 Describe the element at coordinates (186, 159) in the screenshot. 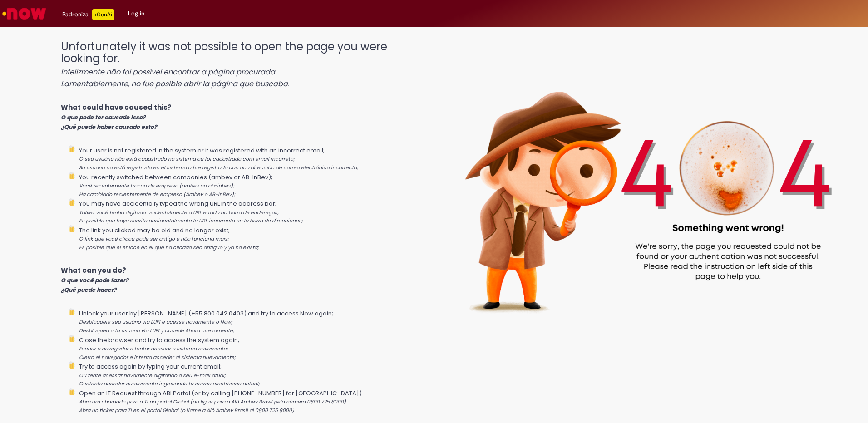

I see `i: O seu usuário não está cadastrado no sistema ou foi cadastrado com email incorreto;` at that location.